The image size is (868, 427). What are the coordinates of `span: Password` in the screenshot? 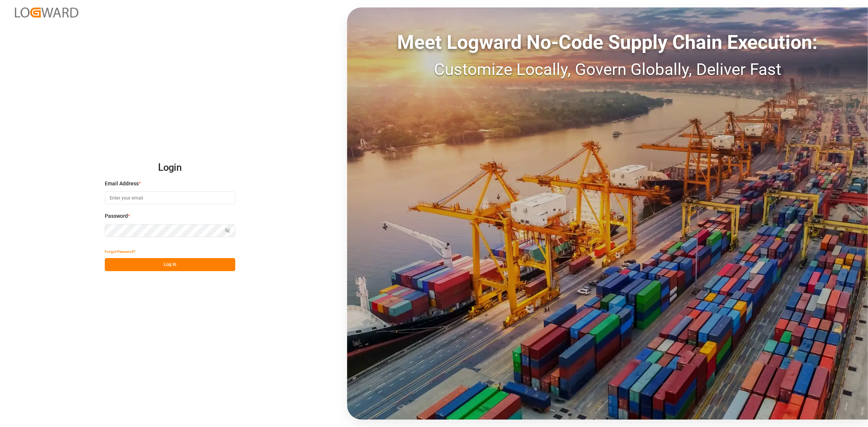 It's located at (116, 216).